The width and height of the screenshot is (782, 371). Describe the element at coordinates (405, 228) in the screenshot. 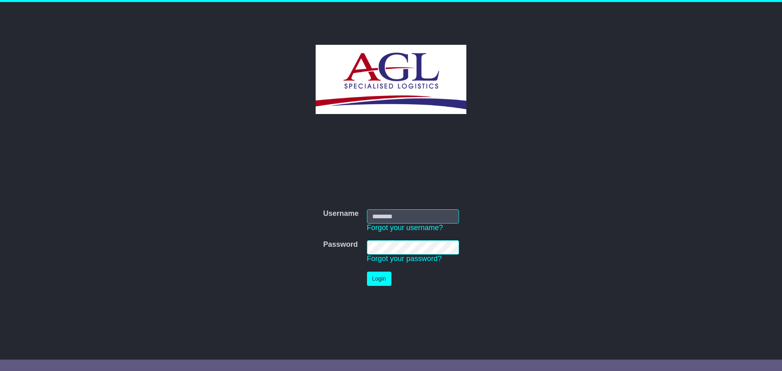

I see `a: Forgot your username?` at that location.